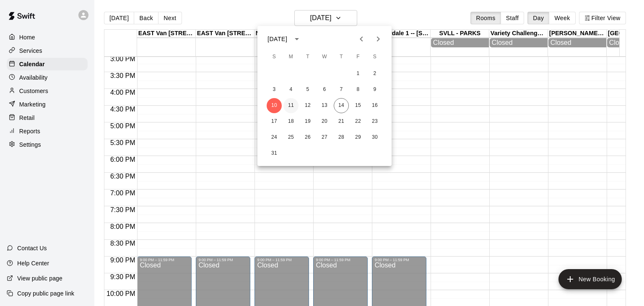 The width and height of the screenshot is (644, 306). I want to click on button: 16, so click(375, 105).